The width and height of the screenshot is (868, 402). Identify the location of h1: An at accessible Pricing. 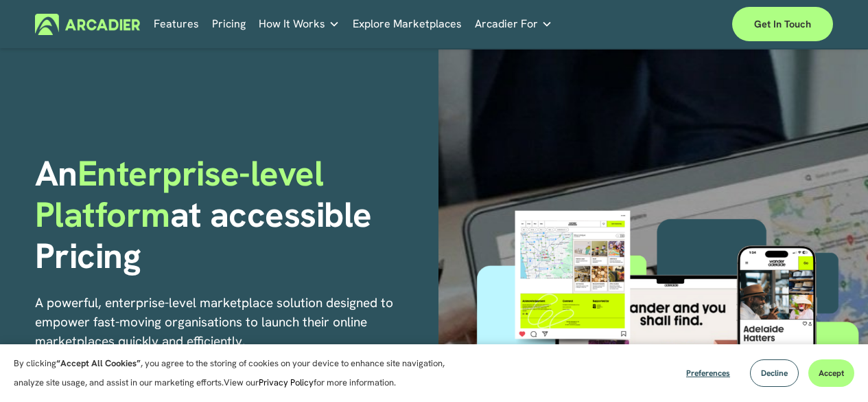
(232, 215).